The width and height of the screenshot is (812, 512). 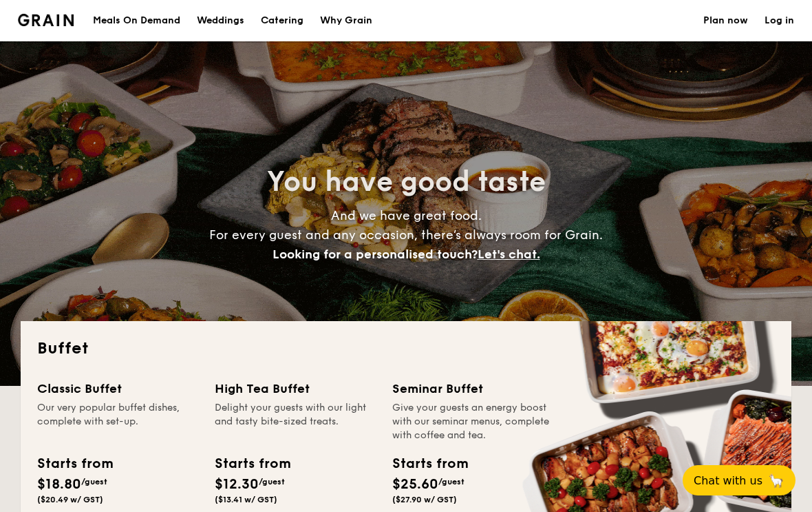 What do you see at coordinates (415, 484) in the screenshot?
I see `span: $25.60` at bounding box center [415, 484].